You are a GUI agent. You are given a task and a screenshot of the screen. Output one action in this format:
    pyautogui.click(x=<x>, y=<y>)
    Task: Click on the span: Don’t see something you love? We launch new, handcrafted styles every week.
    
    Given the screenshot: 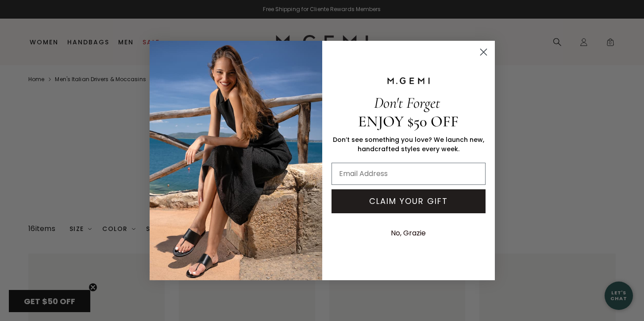 What is the action you would take?
    pyautogui.click(x=409, y=144)
    